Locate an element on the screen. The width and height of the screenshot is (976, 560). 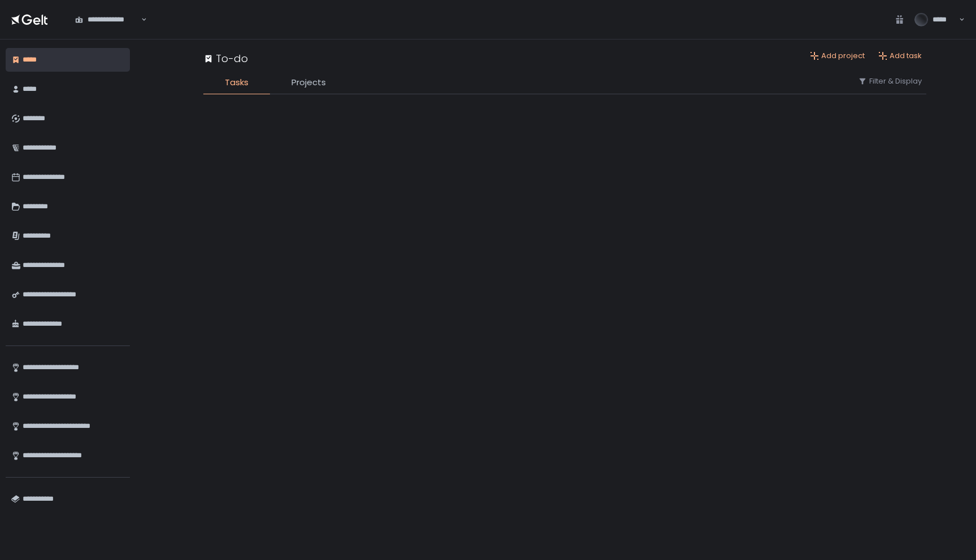
button: Add task is located at coordinates (900, 56).